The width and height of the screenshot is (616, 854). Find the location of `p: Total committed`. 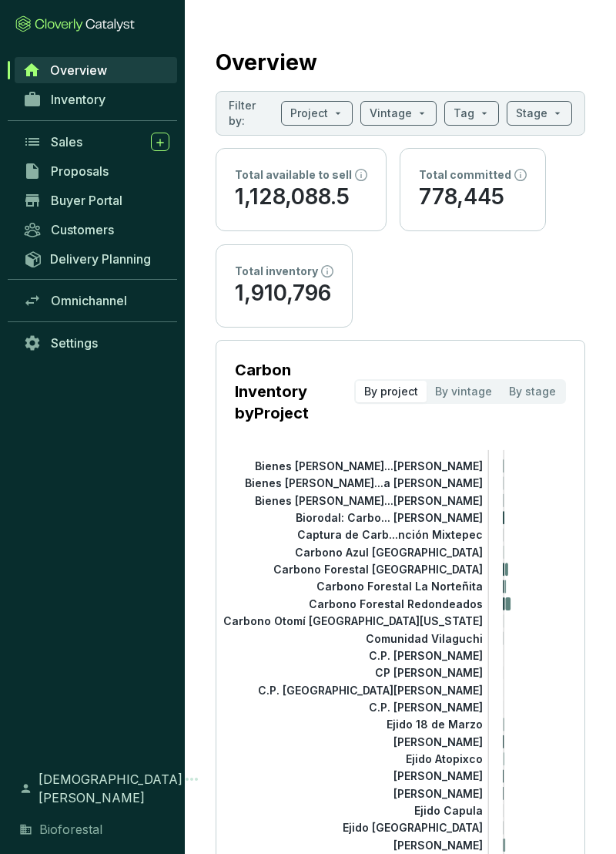

p: Total committed is located at coordinates (465, 175).